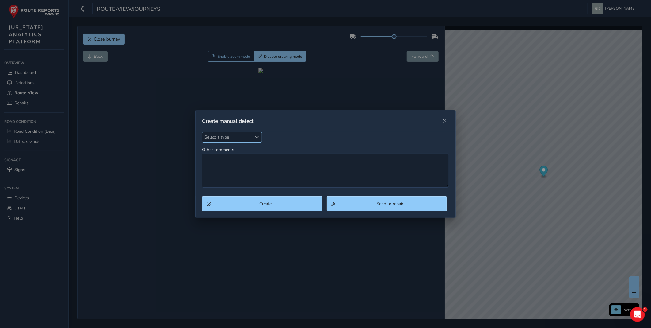 Image resolution: width=651 pixels, height=328 pixels. Describe the element at coordinates (390, 203) in the screenshot. I see `span: Send to repair` at that location.